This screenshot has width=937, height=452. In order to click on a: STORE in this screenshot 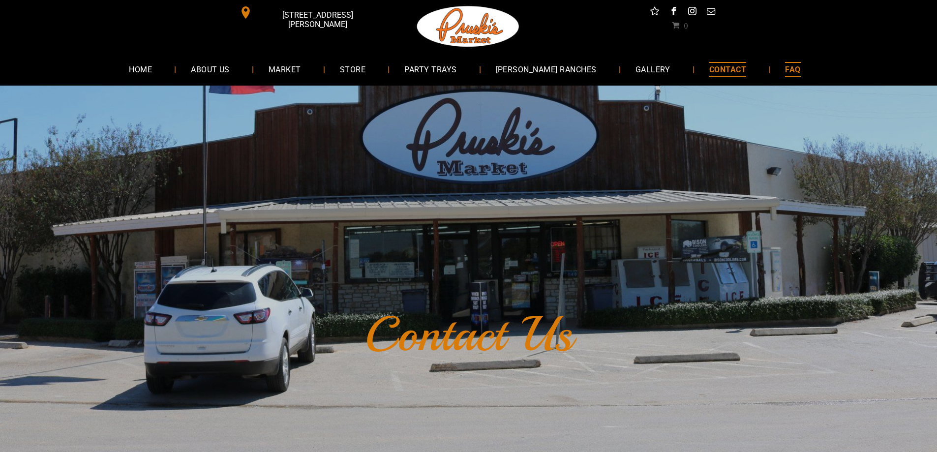, I will do `click(353, 69)`.